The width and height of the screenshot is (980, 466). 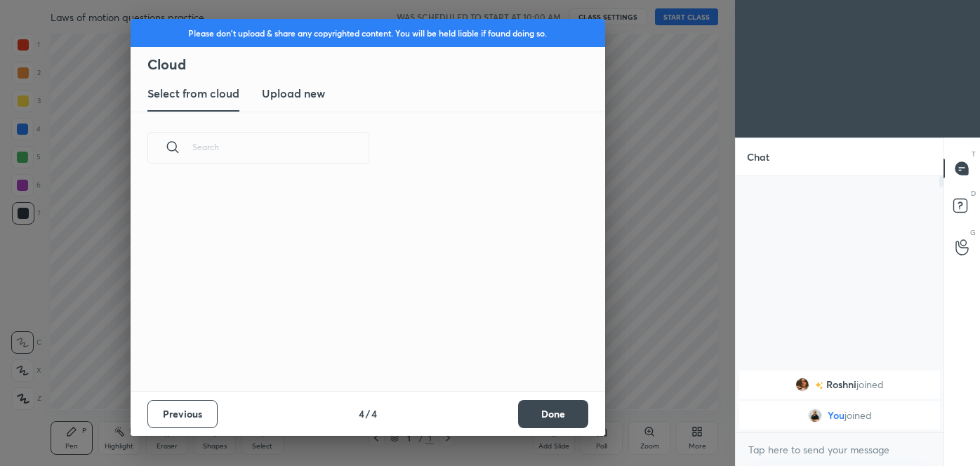 I want to click on h3: Select from cloud, so click(x=193, y=93).